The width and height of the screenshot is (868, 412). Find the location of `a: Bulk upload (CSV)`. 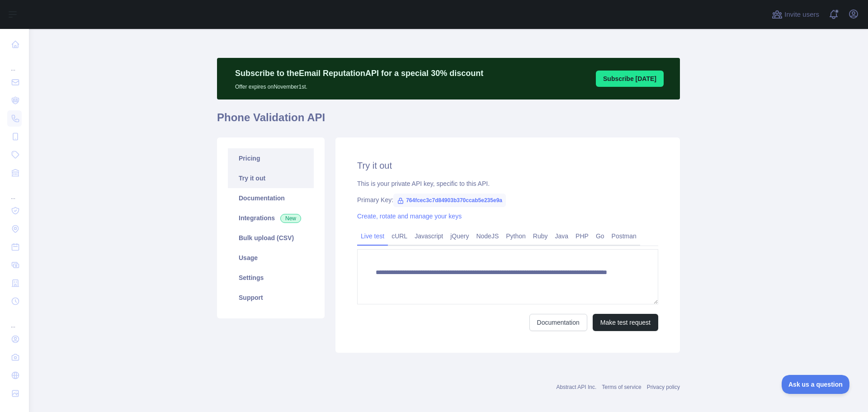

a: Bulk upload (CSV) is located at coordinates (271, 238).